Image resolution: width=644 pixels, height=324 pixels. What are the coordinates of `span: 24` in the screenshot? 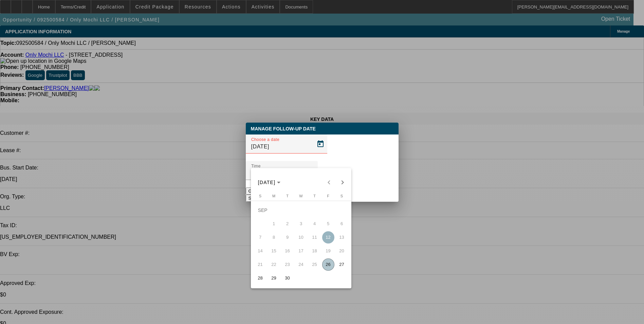 It's located at (301, 265).